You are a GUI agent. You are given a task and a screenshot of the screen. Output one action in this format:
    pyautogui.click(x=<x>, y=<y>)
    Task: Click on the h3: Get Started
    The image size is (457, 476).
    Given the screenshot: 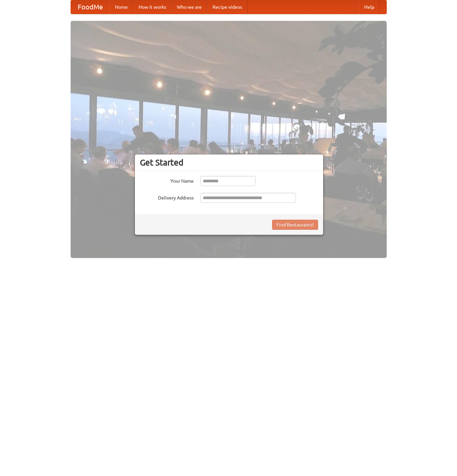 What is the action you would take?
    pyautogui.click(x=229, y=163)
    